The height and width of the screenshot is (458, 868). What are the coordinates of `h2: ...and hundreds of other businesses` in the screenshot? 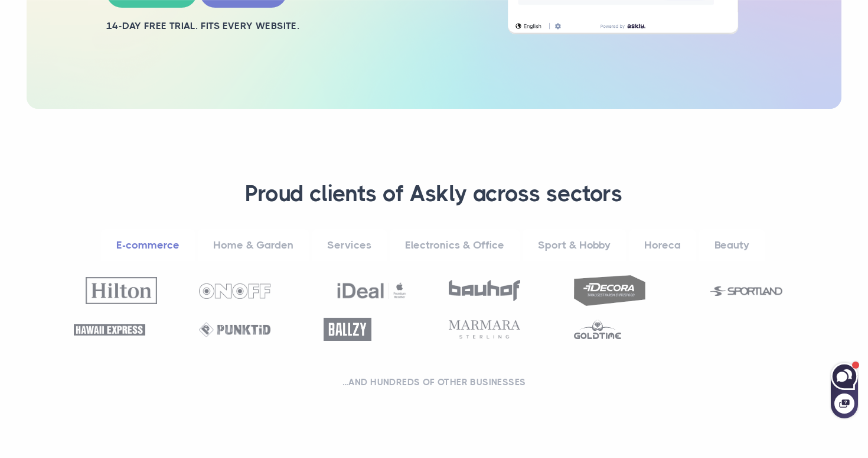 It's located at (434, 382).